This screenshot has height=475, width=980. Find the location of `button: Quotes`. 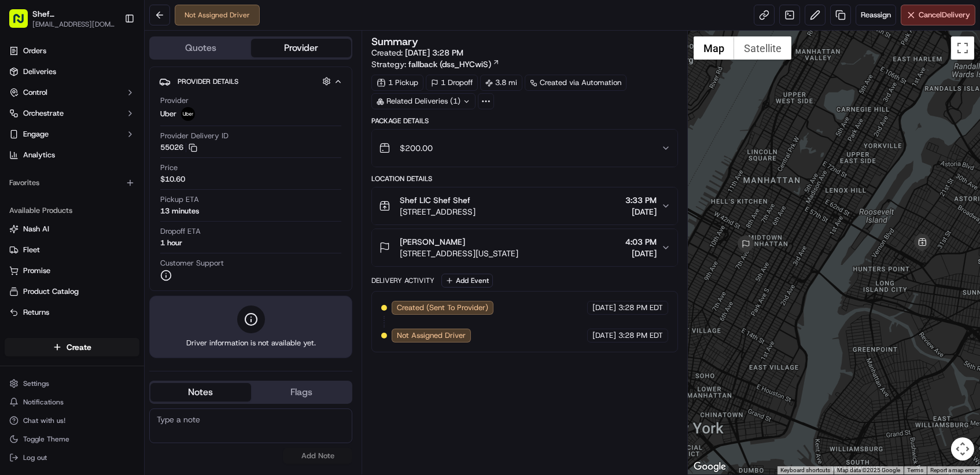

button: Quotes is located at coordinates (200, 48).